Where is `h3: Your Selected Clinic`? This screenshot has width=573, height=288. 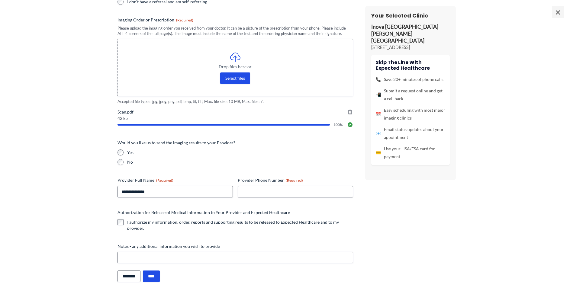 h3: Your Selected Clinic is located at coordinates (410, 15).